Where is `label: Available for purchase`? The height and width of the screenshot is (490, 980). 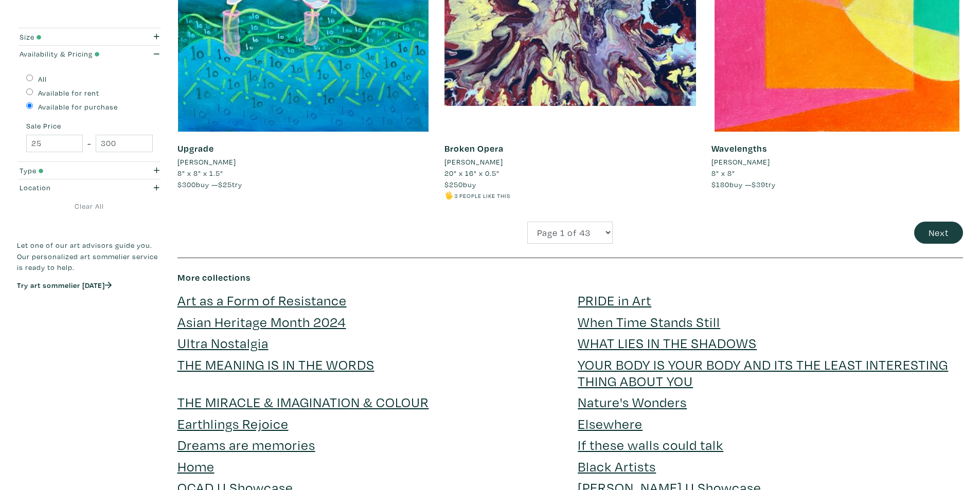
label: Available for purchase is located at coordinates (78, 107).